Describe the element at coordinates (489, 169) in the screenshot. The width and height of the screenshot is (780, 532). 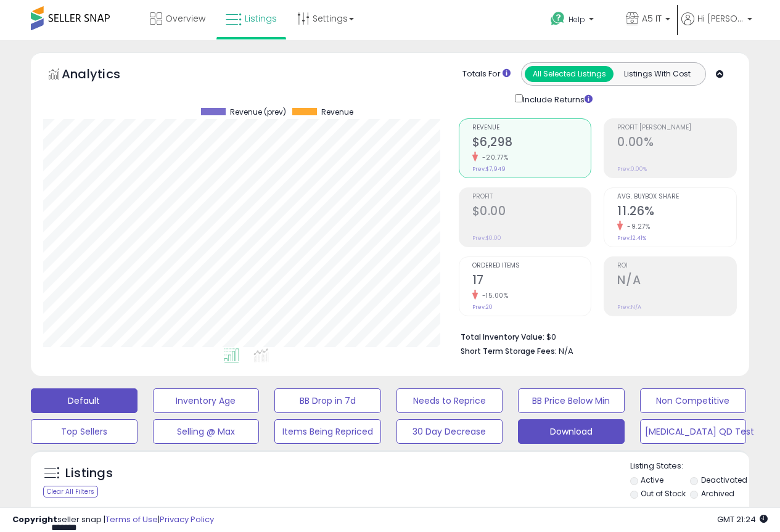
I see `small: Prev: $7,949` at that location.